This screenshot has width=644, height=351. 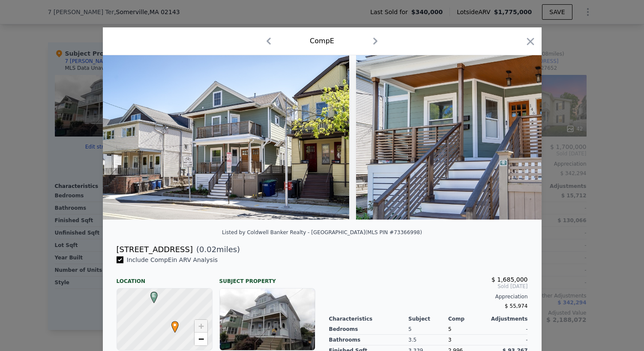 I want to click on span: $ 1,685,000, so click(x=510, y=280).